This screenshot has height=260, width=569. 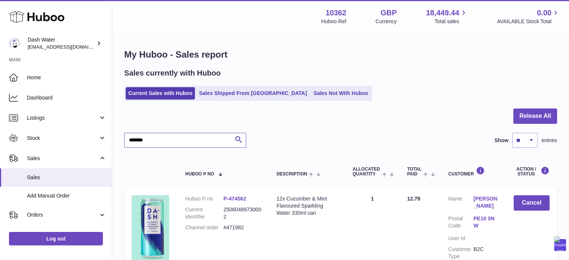 I want to click on div: Currency, so click(x=386, y=21).